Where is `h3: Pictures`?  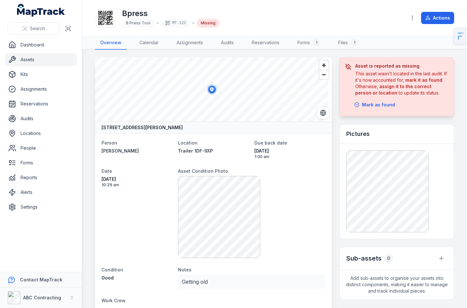 h3: Pictures is located at coordinates (358, 134).